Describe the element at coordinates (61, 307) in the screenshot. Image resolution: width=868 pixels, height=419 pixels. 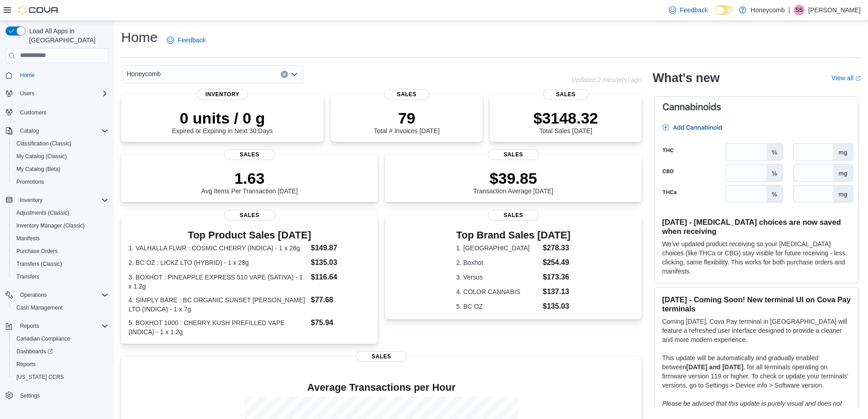
I see `button: Cash Management` at that location.